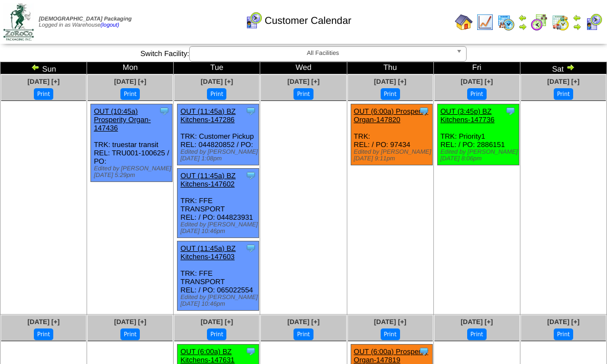 The height and width of the screenshot is (364, 607). I want to click on span: Customer Calendar, so click(308, 21).